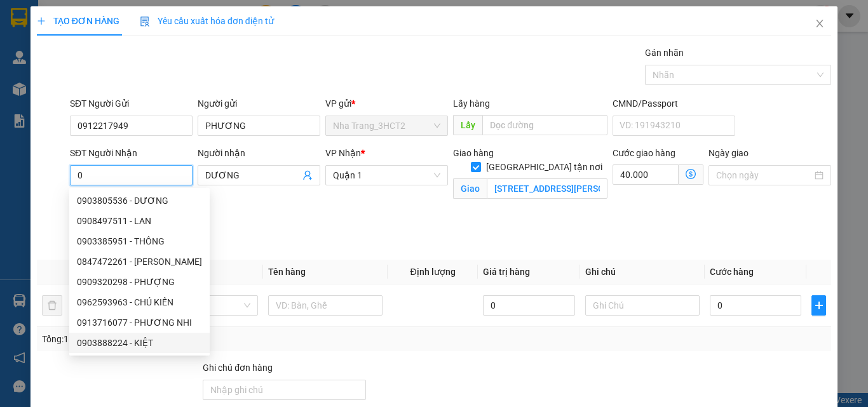  What do you see at coordinates (729, 153) in the screenshot?
I see `label: Ngày giao` at bounding box center [729, 153].